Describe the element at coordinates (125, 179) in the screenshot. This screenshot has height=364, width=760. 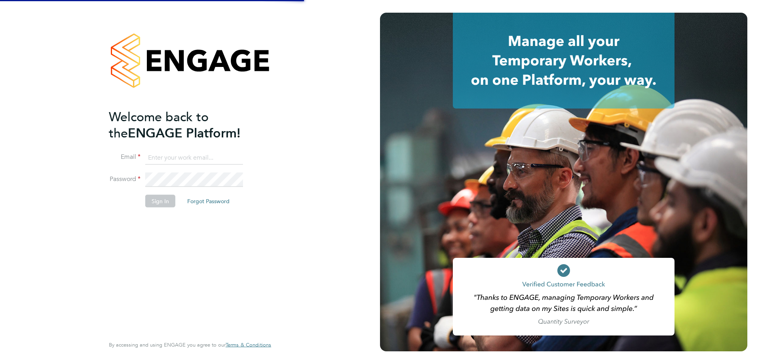
I see `label: Password` at that location.